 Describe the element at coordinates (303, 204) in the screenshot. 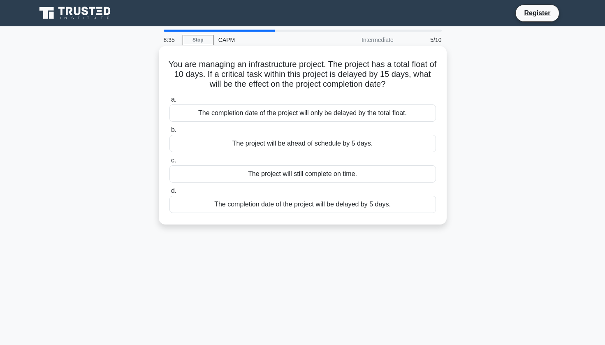

I see `div: The completion date of the project will be delayed by 5 days.` at that location.